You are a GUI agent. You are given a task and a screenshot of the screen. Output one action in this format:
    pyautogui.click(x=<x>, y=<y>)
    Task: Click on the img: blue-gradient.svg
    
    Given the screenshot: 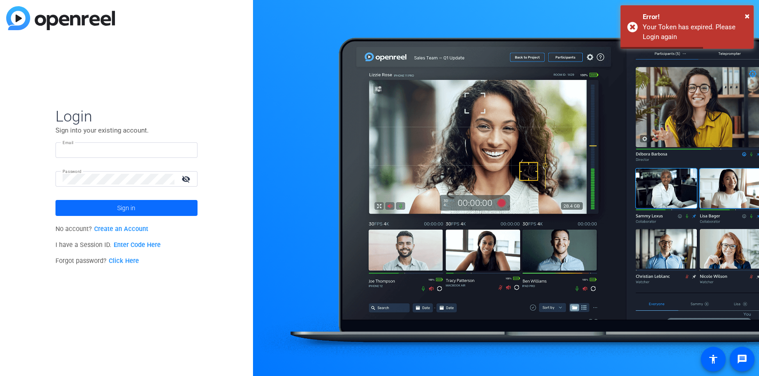 What is the action you would take?
    pyautogui.click(x=60, y=18)
    